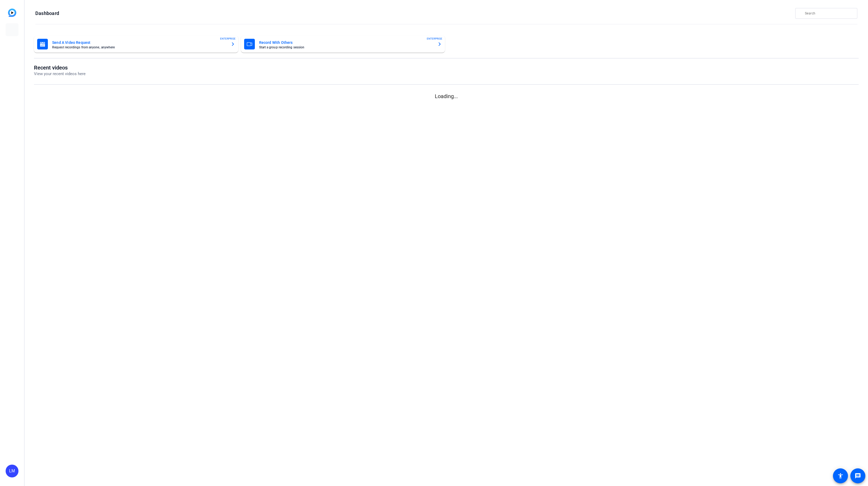  Describe the element at coordinates (840, 476) in the screenshot. I see `mat-icon: accessibility` at that location.